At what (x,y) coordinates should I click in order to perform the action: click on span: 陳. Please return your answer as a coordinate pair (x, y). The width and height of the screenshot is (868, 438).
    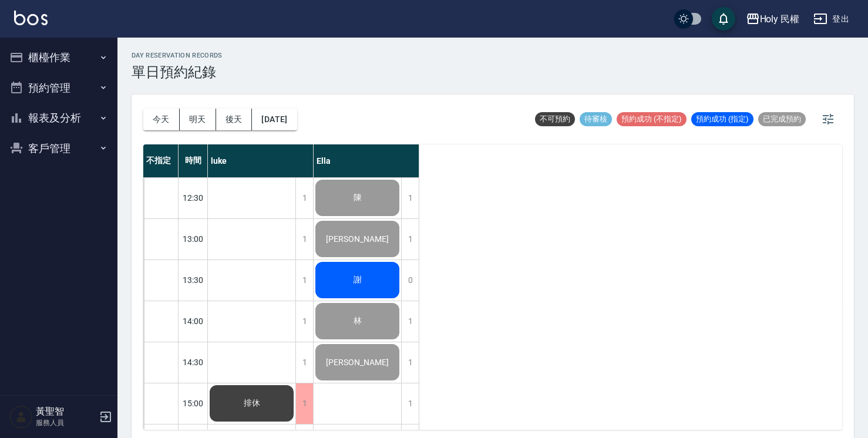
    Looking at the image, I should click on (358, 198).